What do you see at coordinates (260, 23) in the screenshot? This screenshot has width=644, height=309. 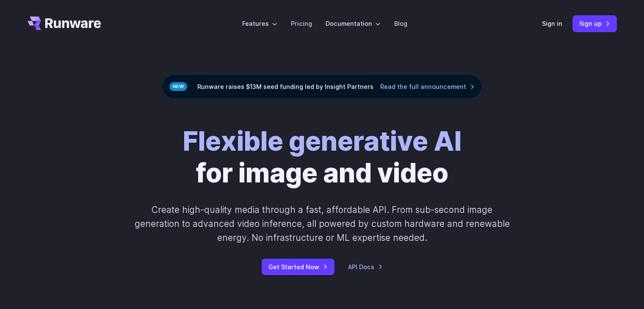 I see `label: Features` at bounding box center [260, 23].